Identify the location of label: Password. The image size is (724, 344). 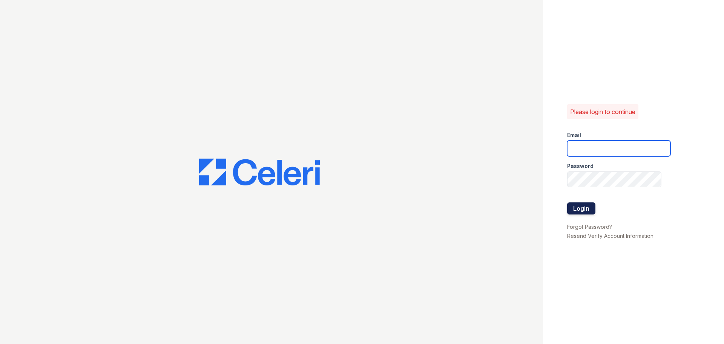
(580, 166).